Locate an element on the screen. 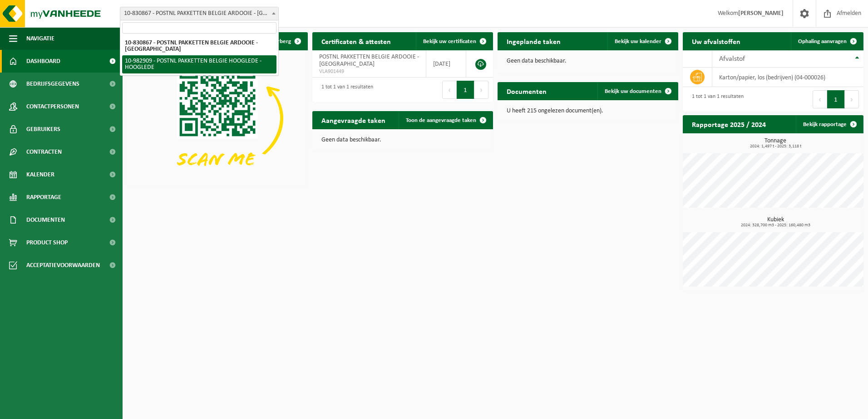 The width and height of the screenshot is (868, 419). h2: Rapportage 2025 / 2024 is located at coordinates (729, 124).